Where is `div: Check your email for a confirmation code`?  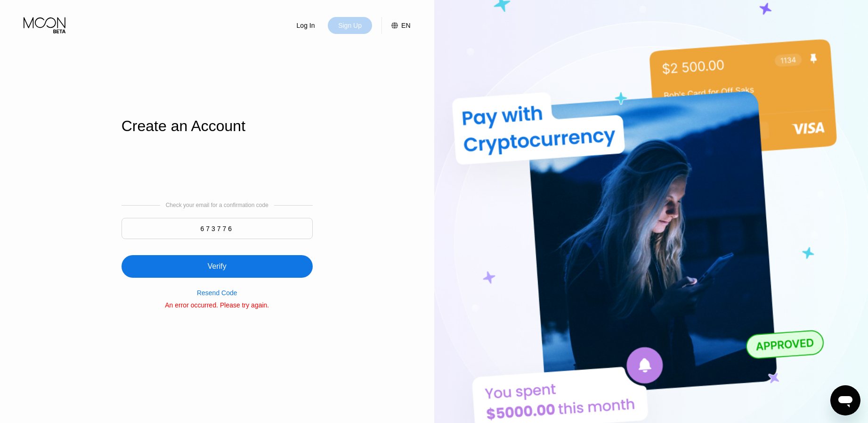
div: Check your email for a confirmation code is located at coordinates (217, 205).